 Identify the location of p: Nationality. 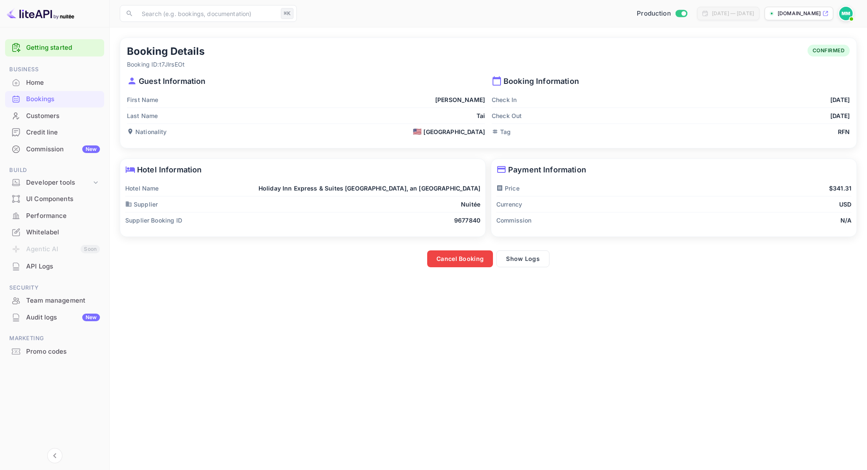
(147, 132).